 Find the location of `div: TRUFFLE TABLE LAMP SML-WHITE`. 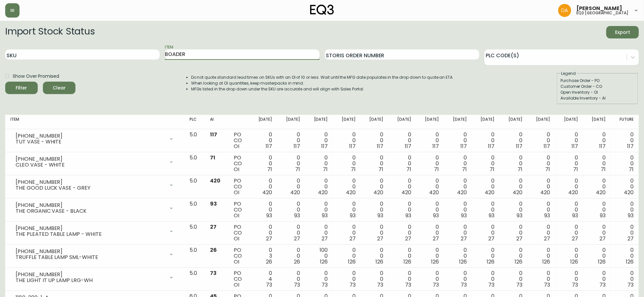

div: TRUFFLE TABLE LAMP SML-WHITE is located at coordinates (90, 258).